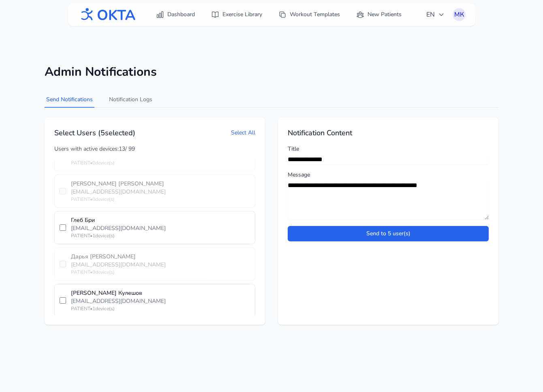 Image resolution: width=543 pixels, height=392 pixels. What do you see at coordinates (107, 15) in the screenshot?
I see `img: OKTA logo` at bounding box center [107, 15].